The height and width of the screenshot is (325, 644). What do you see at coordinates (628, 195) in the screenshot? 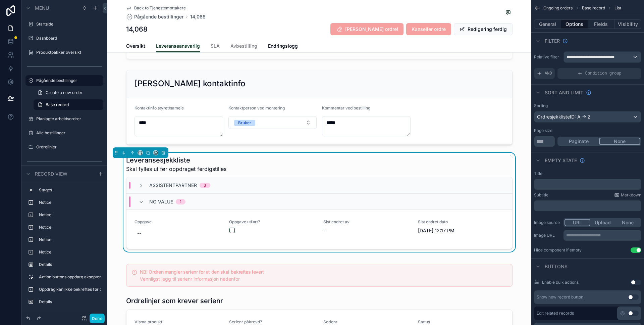
I see `a: Markdown` at bounding box center [628, 195].